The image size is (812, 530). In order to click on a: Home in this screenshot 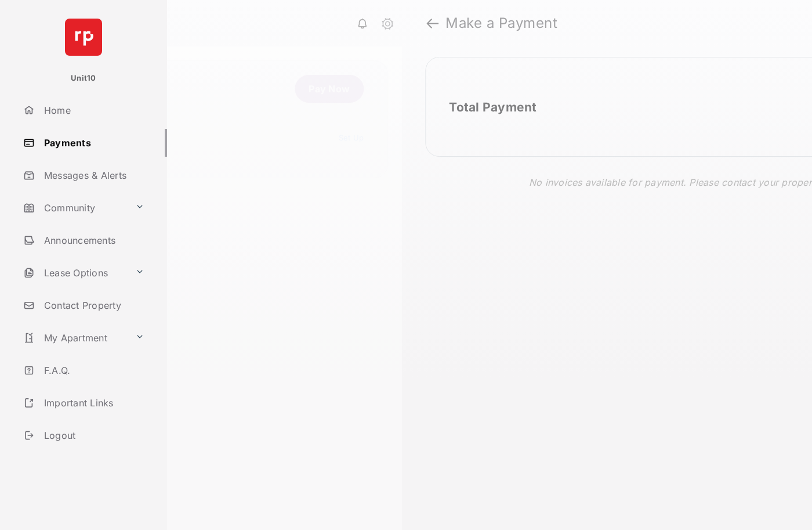, I will do `click(93, 110)`.